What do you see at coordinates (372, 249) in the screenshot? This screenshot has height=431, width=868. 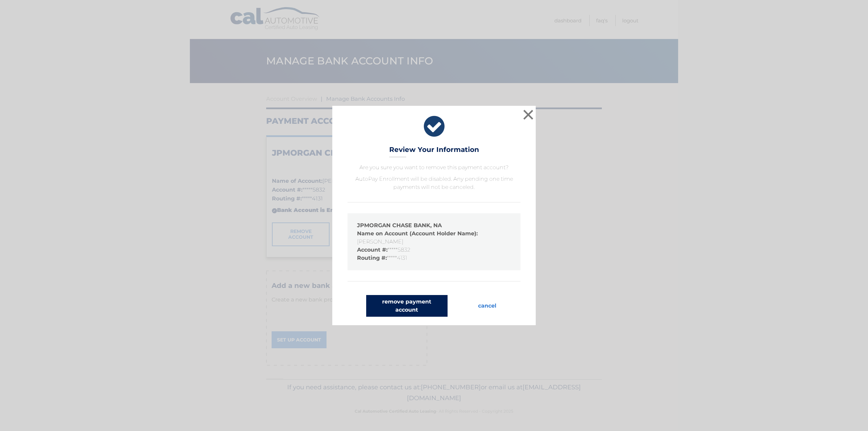 I see `strong: Account #:` at bounding box center [372, 249].